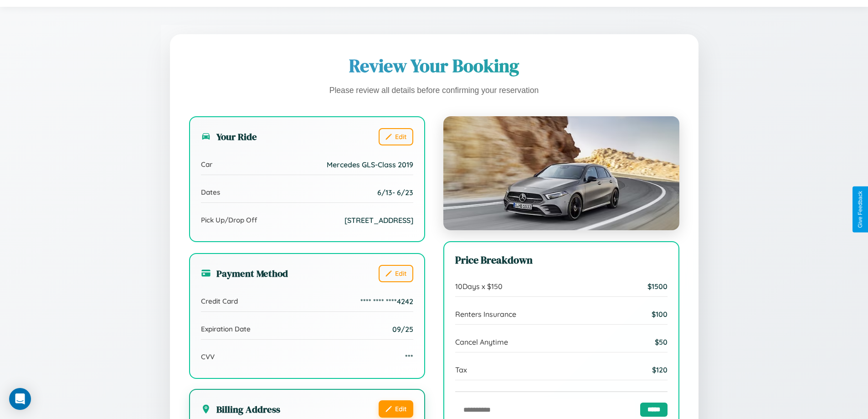  What do you see at coordinates (210, 192) in the screenshot?
I see `span: Dates` at bounding box center [210, 192].